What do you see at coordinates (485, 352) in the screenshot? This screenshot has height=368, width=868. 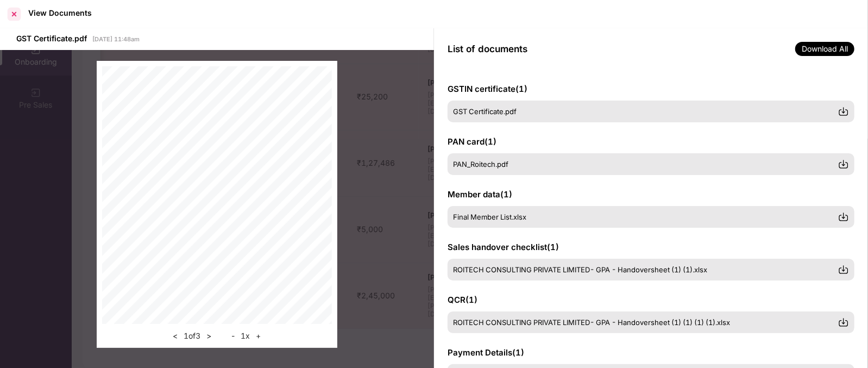 I see `span: Payment Details ( 1 )` at bounding box center [485, 352].